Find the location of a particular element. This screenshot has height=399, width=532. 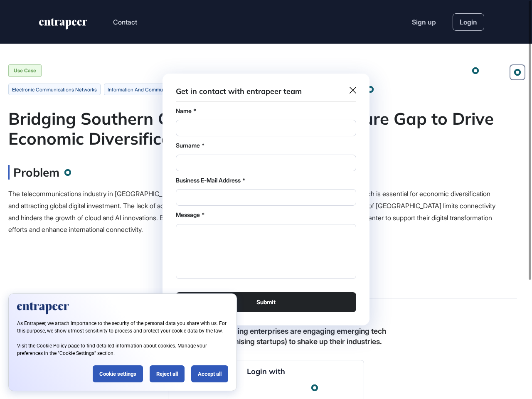

h3: Get in contact with entrapeer team is located at coordinates (238, 92).